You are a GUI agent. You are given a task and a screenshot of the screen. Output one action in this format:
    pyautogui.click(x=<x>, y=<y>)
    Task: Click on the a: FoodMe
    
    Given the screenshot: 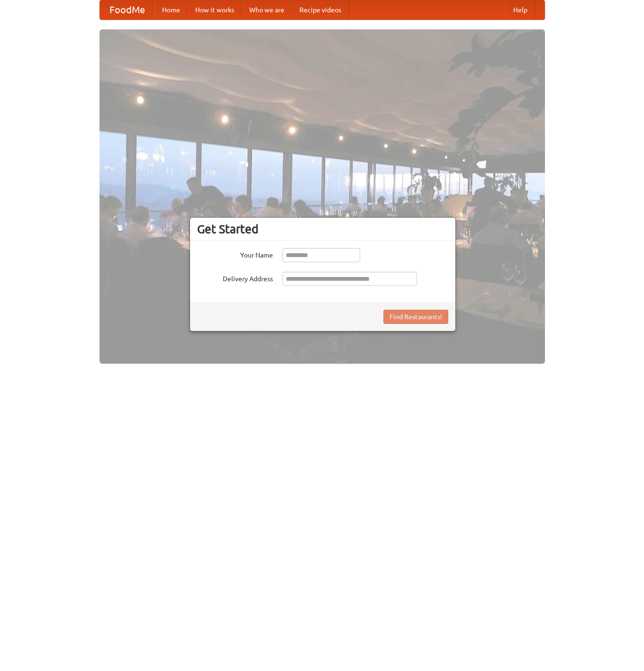 What is the action you would take?
    pyautogui.click(x=127, y=10)
    